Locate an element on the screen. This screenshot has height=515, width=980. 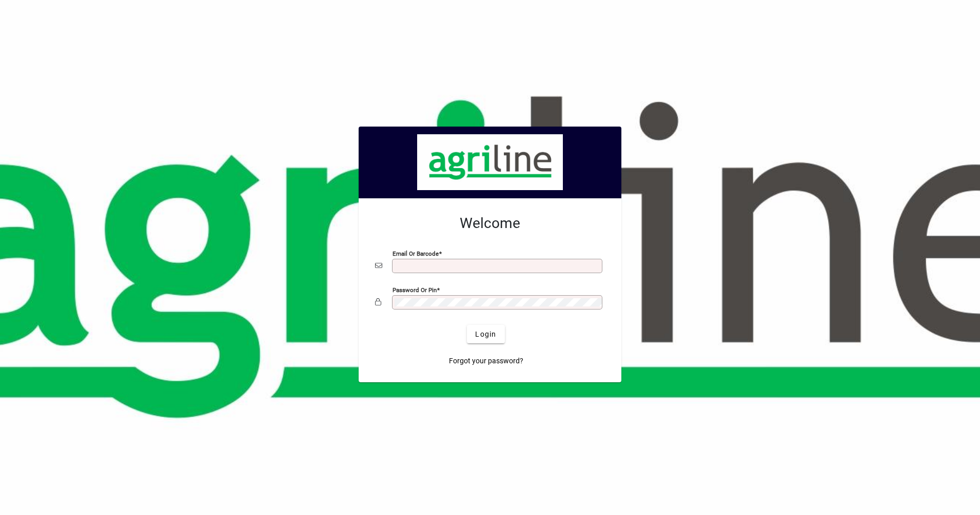
h2: Welcome is located at coordinates (490, 223).